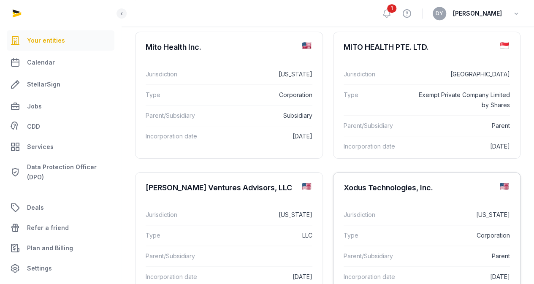  Describe the element at coordinates (60, 172) in the screenshot. I see `a: Data Protection Officer (DPO)` at that location.